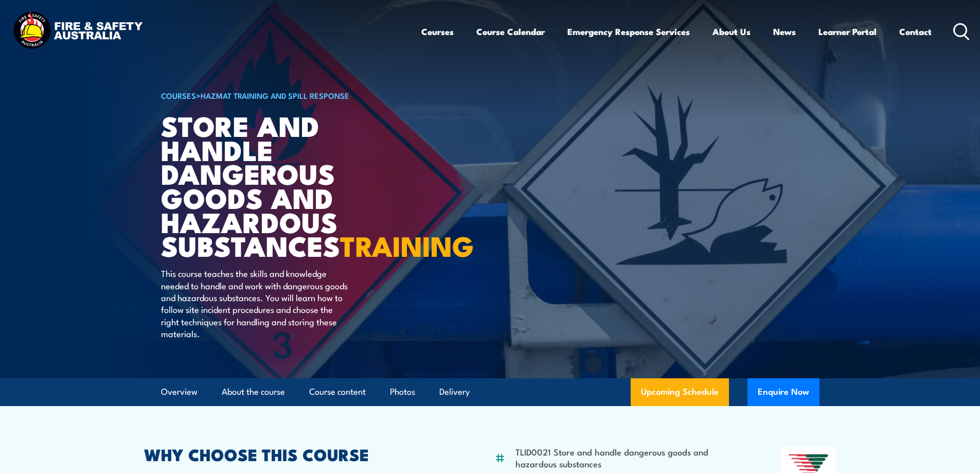 This screenshot has width=980, height=473. Describe the element at coordinates (438, 31) in the screenshot. I see `a: Courses` at that location.